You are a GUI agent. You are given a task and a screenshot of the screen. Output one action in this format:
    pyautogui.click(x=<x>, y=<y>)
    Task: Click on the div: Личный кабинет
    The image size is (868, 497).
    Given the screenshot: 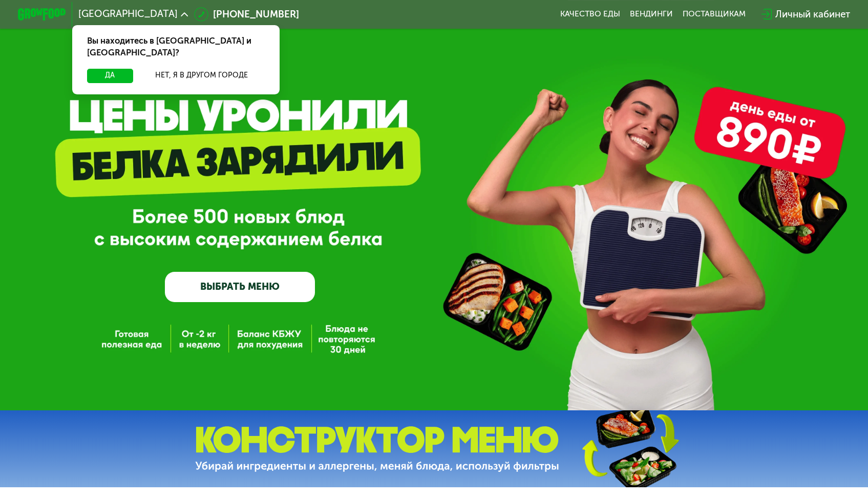 What is the action you would take?
    pyautogui.click(x=813, y=15)
    